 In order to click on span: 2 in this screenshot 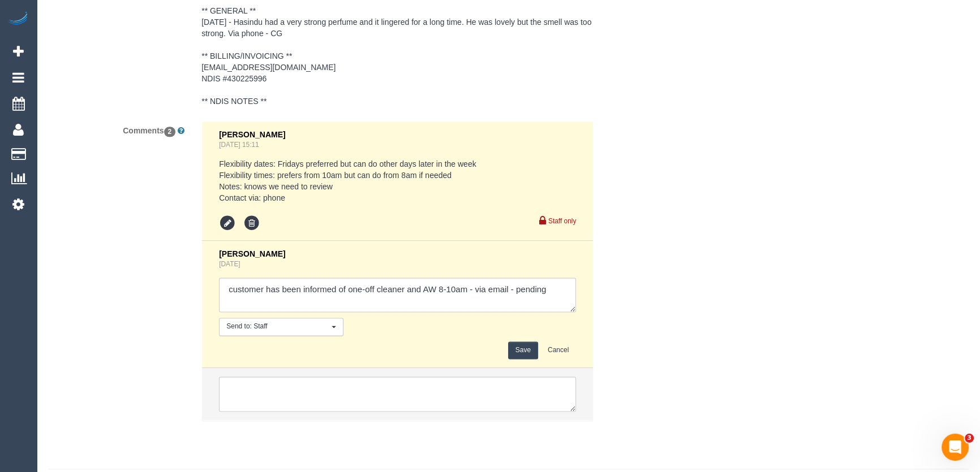, I will do `click(170, 132)`.